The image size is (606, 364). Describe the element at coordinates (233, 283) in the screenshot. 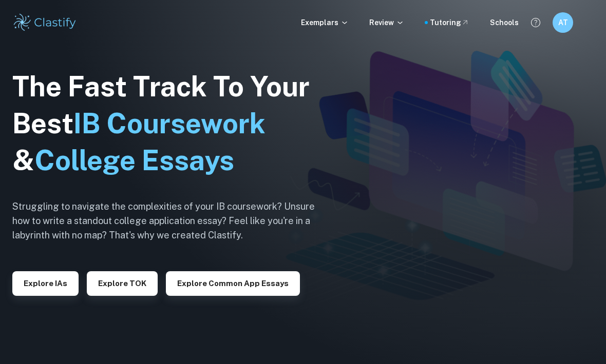

I see `a: Explore Common App essays` at that location.